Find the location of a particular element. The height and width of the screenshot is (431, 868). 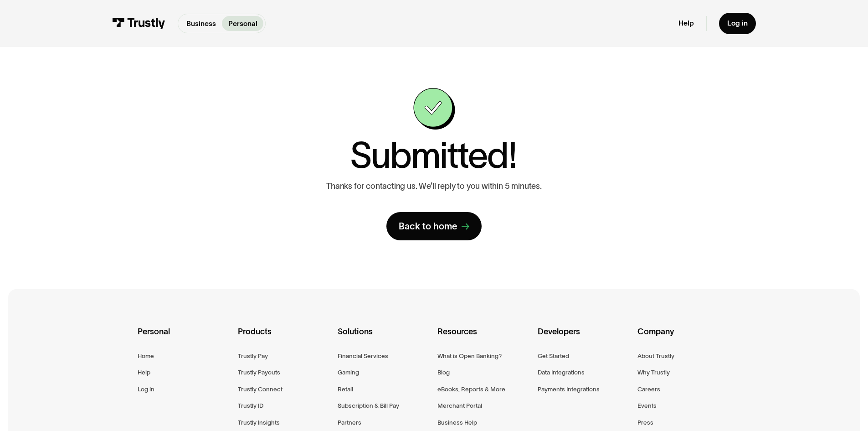

div: Events is located at coordinates (647, 405).